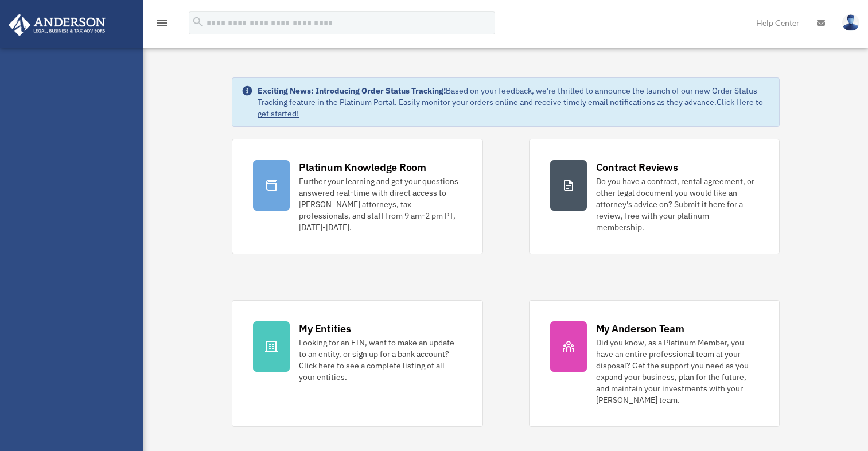  I want to click on i: search, so click(198, 22).